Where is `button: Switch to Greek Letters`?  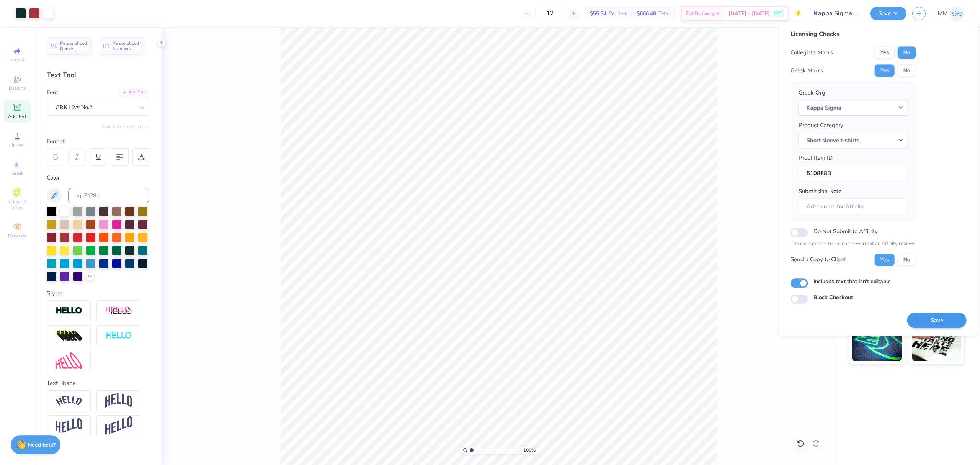
button: Switch to Greek Letters is located at coordinates (125, 126).